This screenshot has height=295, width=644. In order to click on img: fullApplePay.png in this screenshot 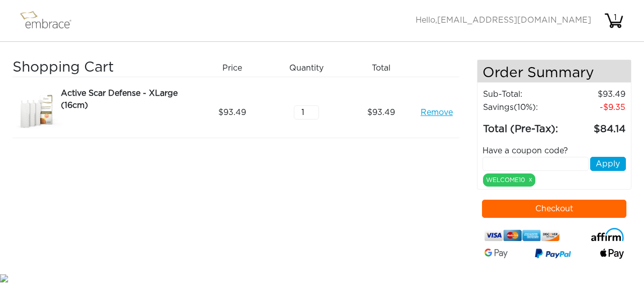, I will do `click(612, 253)`.